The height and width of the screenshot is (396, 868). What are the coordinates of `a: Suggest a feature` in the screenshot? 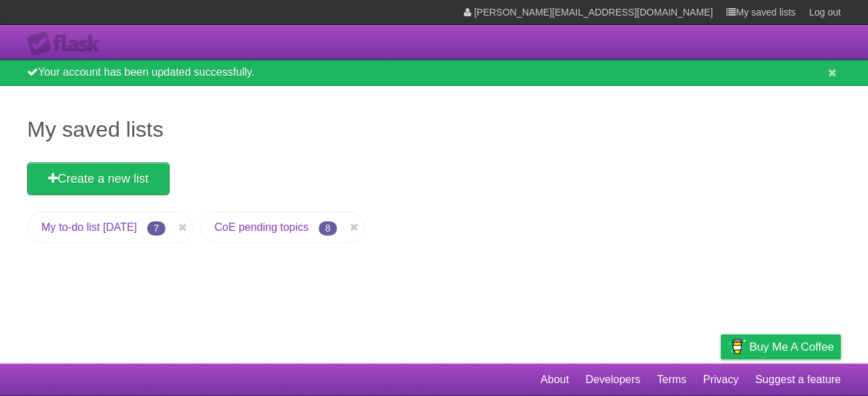 It's located at (798, 380).